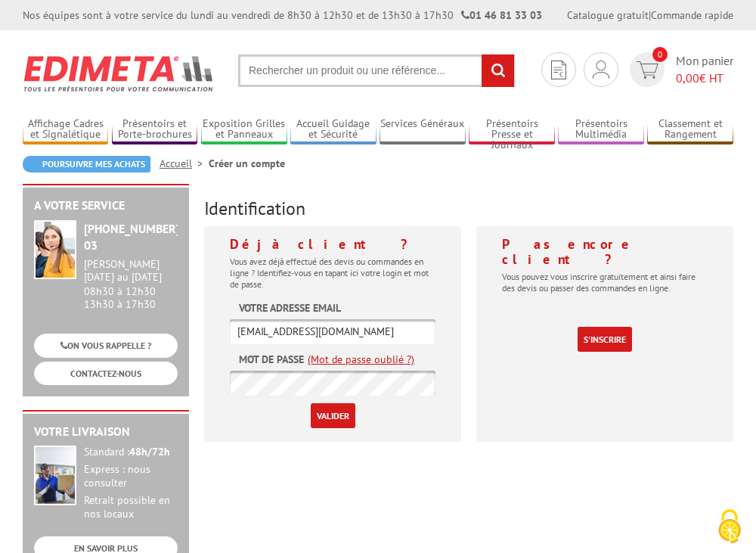 This screenshot has height=553, width=756. I want to click on span: 0, so click(660, 55).